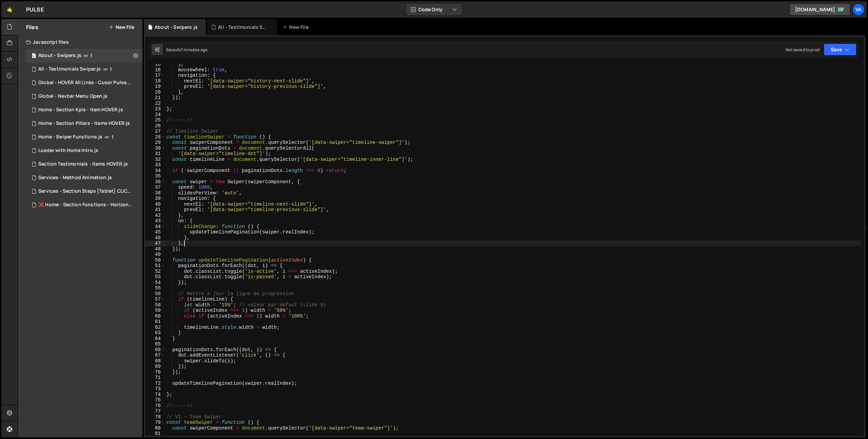 Image resolution: width=868 pixels, height=439 pixels. What do you see at coordinates (155, 400) in the screenshot?
I see `div: 75` at bounding box center [155, 400].